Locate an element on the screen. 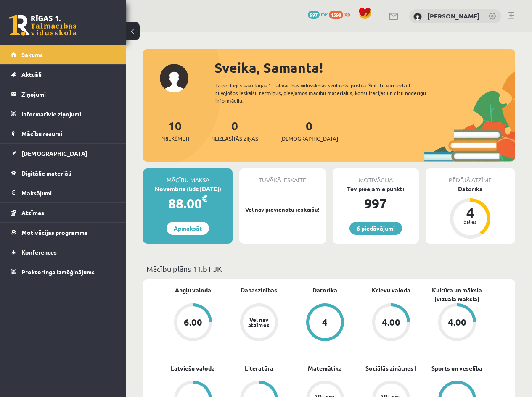 Image resolution: width=532 pixels, height=397 pixels. a: Motivācijas programma is located at coordinates (63, 232).